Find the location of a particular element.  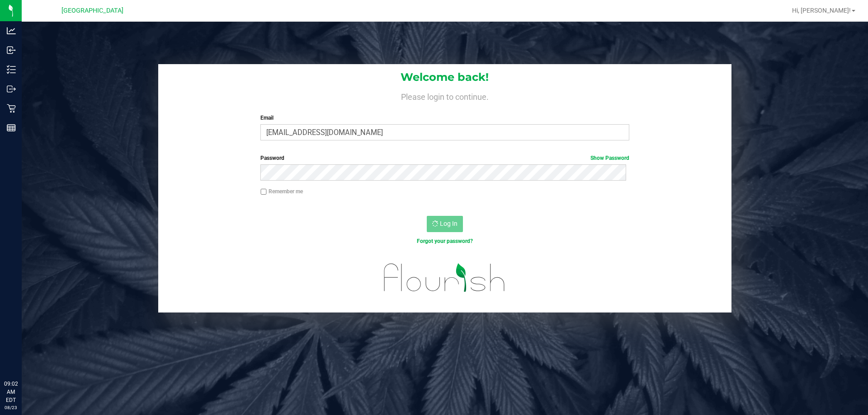

label: Remember me is located at coordinates (282, 192).